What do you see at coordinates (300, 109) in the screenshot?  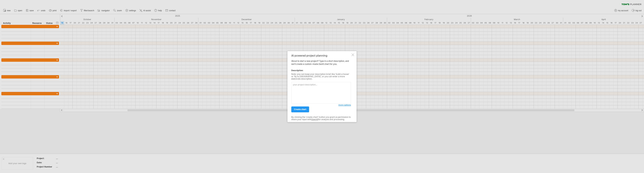 I see `span: create chart` at bounding box center [300, 109].